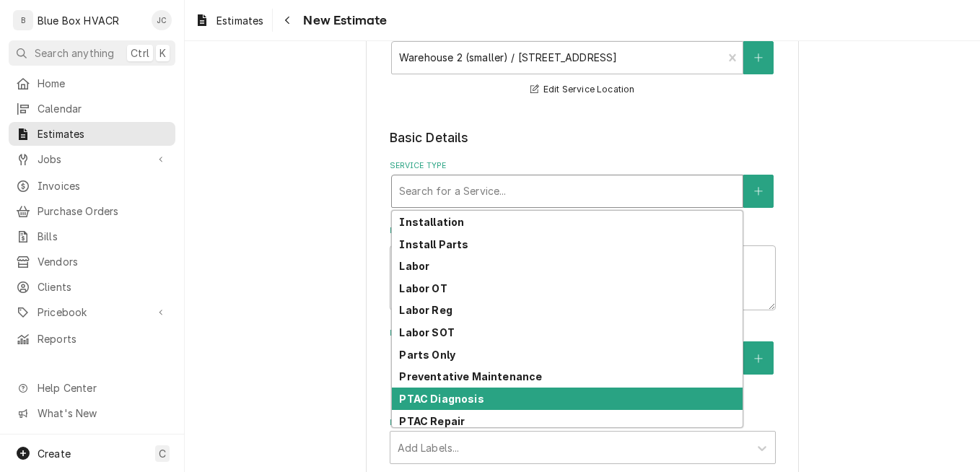 This screenshot has width=980, height=472. I want to click on div: B, so click(23, 20).